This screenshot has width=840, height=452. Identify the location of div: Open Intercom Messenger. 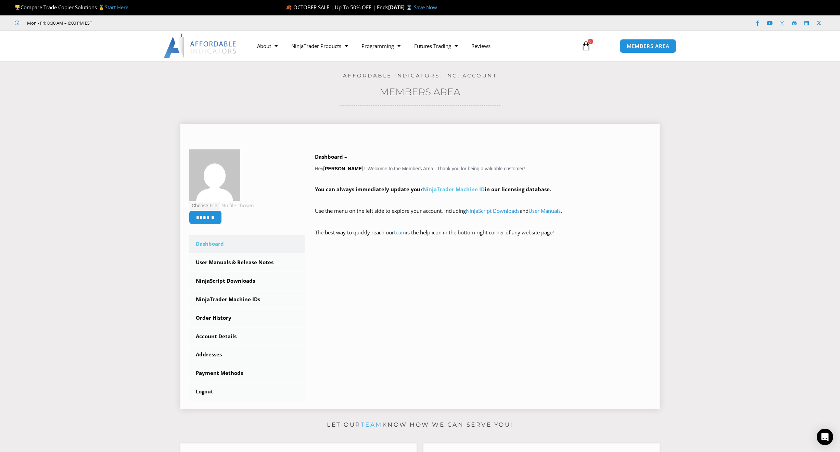
(825, 436).